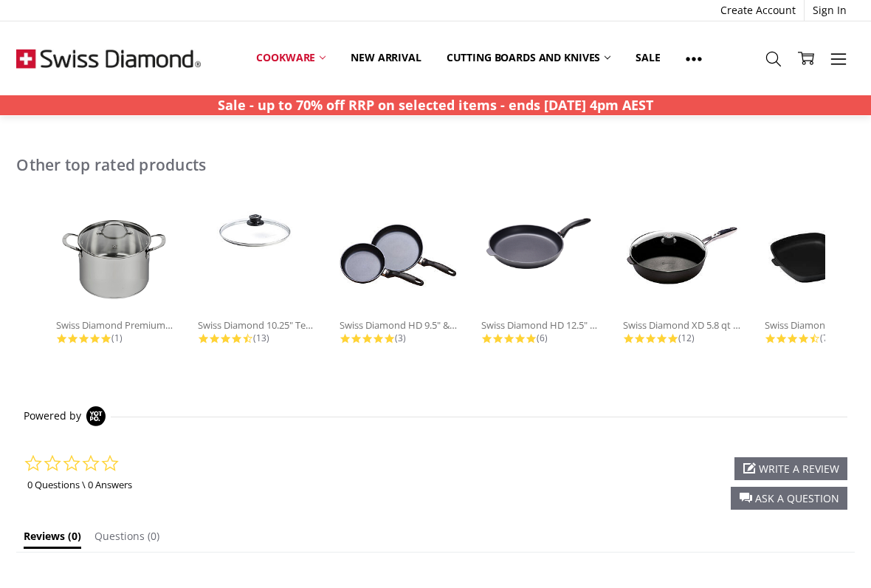 This screenshot has height=588, width=871. I want to click on span: Reviews, so click(45, 535).